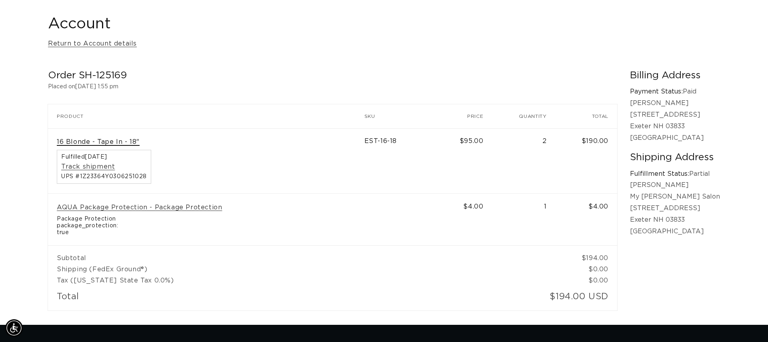 This screenshot has width=768, height=342. I want to click on td: 1, so click(523, 220).